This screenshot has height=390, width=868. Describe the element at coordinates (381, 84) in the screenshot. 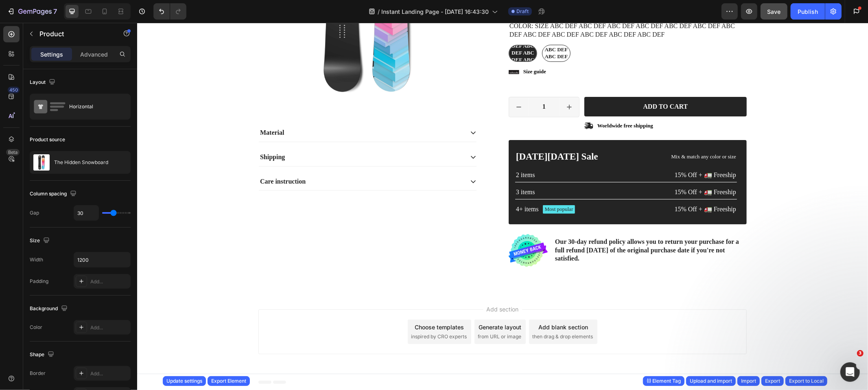

I see `button: decrement` at that location.